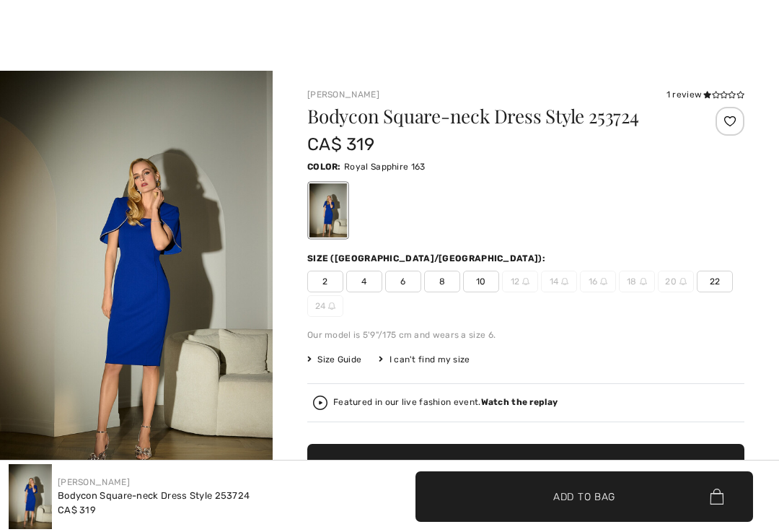 The height and width of the screenshot is (532, 779). What do you see at coordinates (676, 282) in the screenshot?
I see `span: 20` at bounding box center [676, 282].